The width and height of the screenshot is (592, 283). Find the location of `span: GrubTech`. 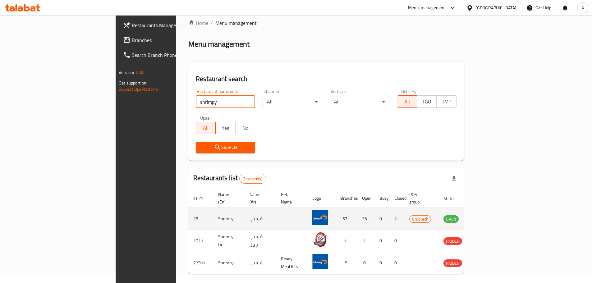

span: GrubTech is located at coordinates (420, 219).